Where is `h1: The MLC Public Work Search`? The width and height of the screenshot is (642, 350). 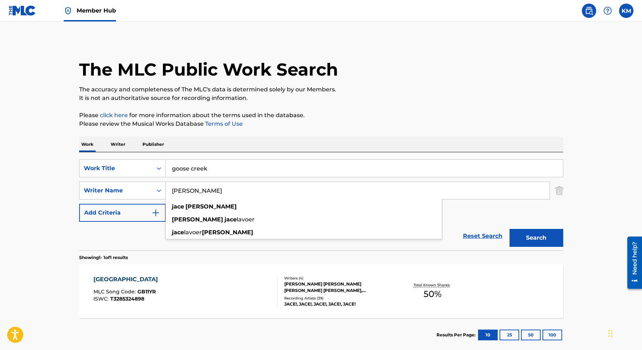 h1: The MLC Public Work Search is located at coordinates (209, 70).